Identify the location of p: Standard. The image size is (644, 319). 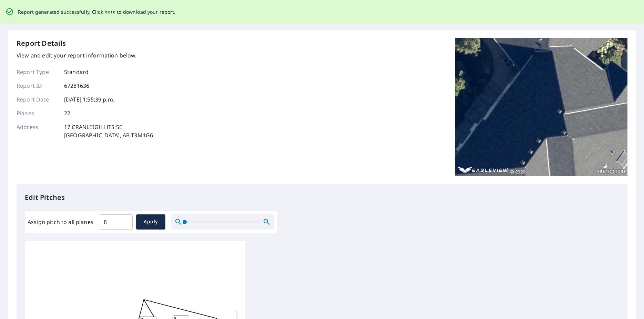
(76, 72).